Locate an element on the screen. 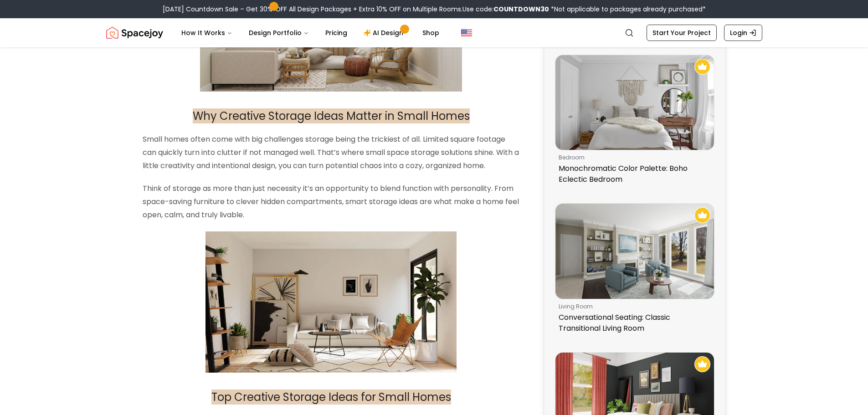 Image resolution: width=868 pixels, height=415 pixels. a: Shop is located at coordinates (430, 33).